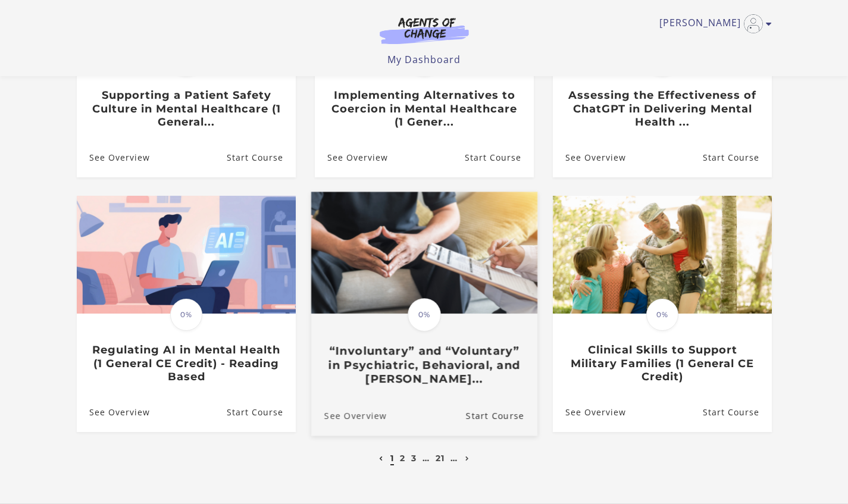 Image resolution: width=848 pixels, height=504 pixels. Describe the element at coordinates (713, 24) in the screenshot. I see `a: Toggle menu` at that location.